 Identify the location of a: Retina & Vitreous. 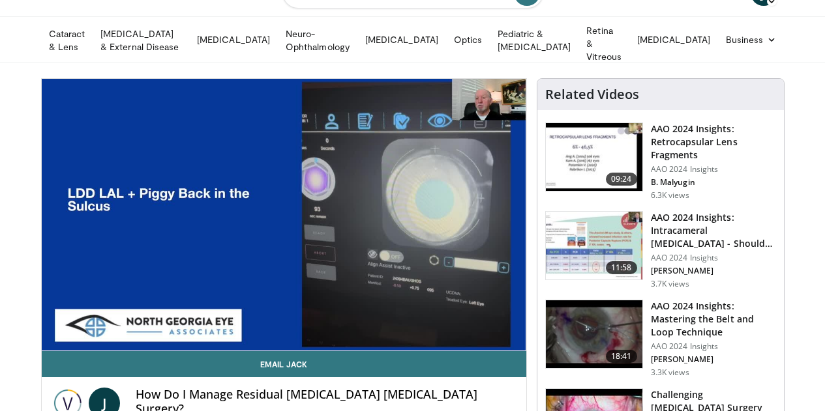
(604, 44).